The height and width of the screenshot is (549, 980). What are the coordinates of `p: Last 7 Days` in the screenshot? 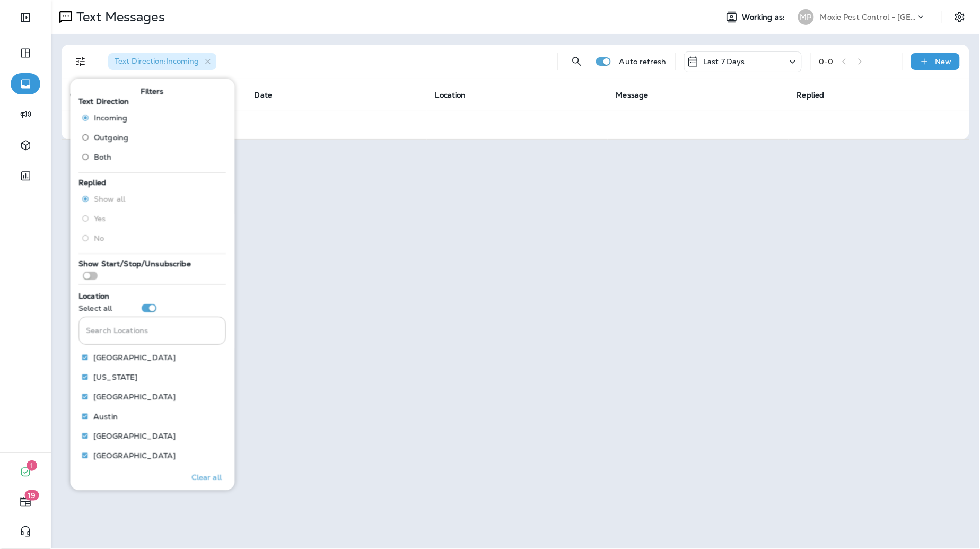 It's located at (724, 61).